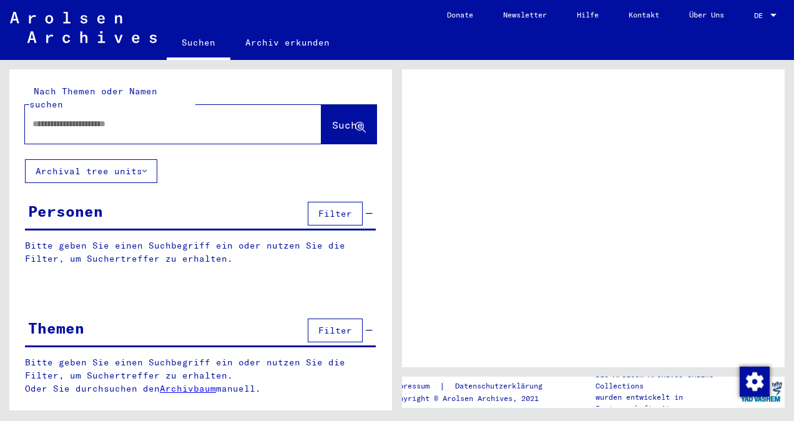 The height and width of the screenshot is (421, 794). What do you see at coordinates (93, 97) in the screenshot?
I see `mat-label: Nach Themen oder Namen suchen` at bounding box center [93, 97].